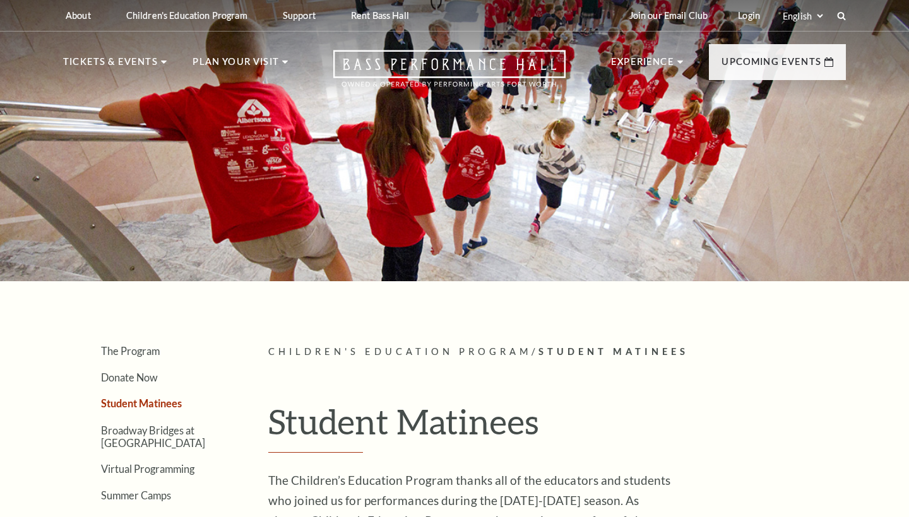 The width and height of the screenshot is (909, 517). Describe the element at coordinates (642, 66) in the screenshot. I see `p: Experience` at that location.